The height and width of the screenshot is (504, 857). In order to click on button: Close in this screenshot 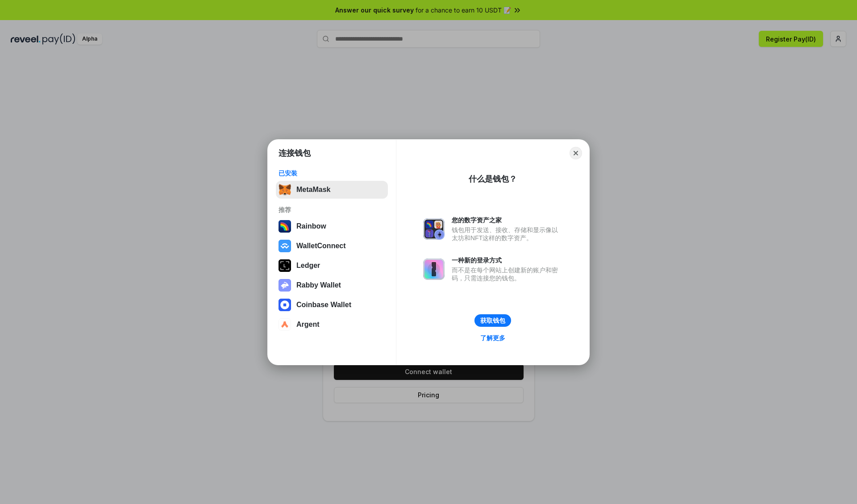, I will do `click(576, 153)`.